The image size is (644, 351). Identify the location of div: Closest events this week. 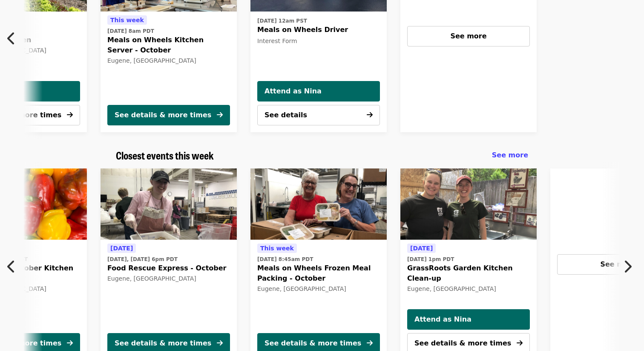
(322, 155).